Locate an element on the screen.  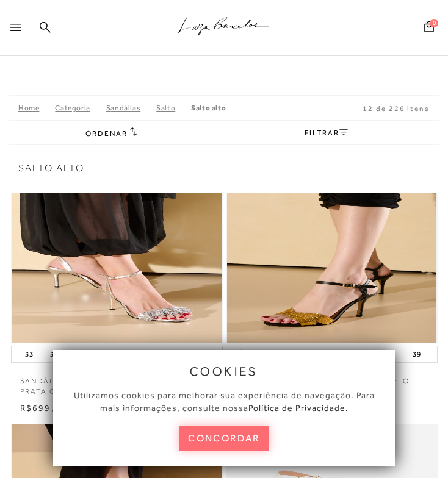
a: Categoria is located at coordinates (80, 108).